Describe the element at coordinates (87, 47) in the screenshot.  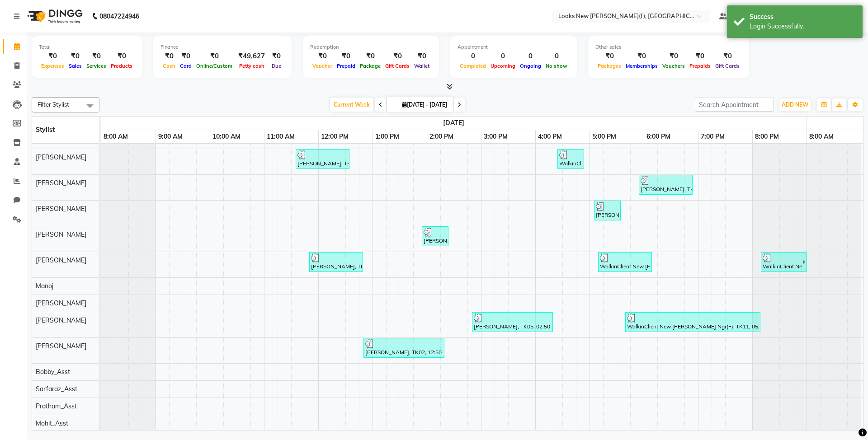
I see `div: Total` at that location.